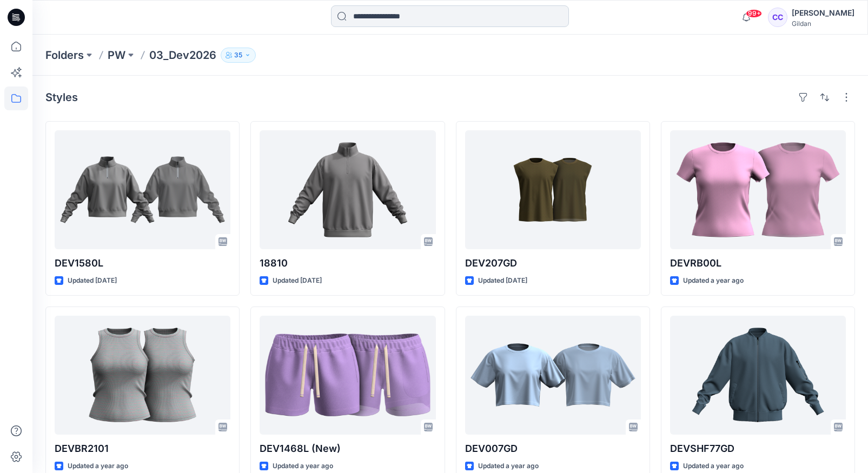  What do you see at coordinates (347, 263) in the screenshot?
I see `p: 18810` at bounding box center [347, 263].